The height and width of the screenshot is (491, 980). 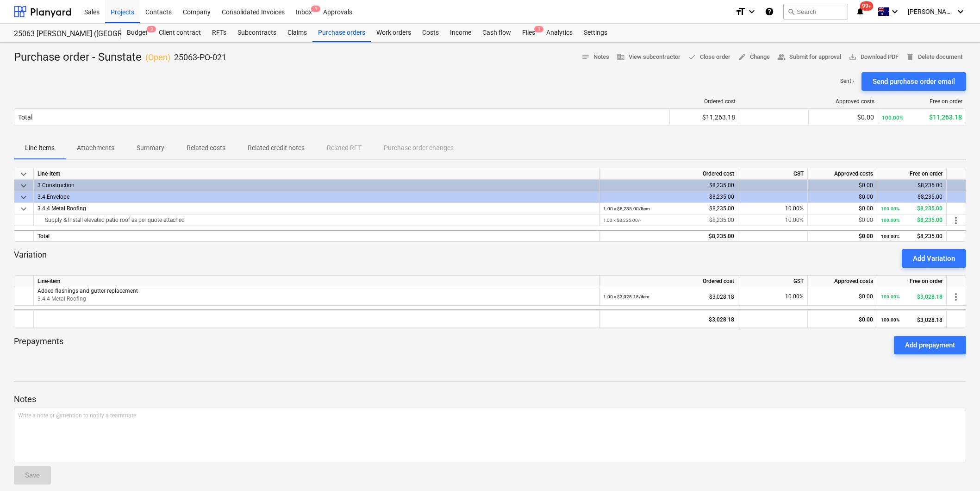 What do you see at coordinates (692, 57) in the screenshot?
I see `span: done` at bounding box center [692, 57].